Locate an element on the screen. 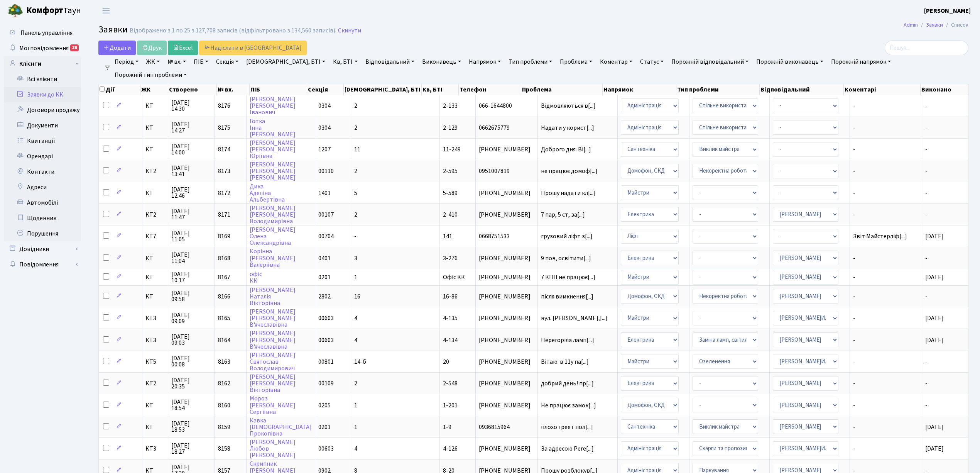 The width and height of the screenshot is (980, 473). a: Коментар is located at coordinates (617, 62).